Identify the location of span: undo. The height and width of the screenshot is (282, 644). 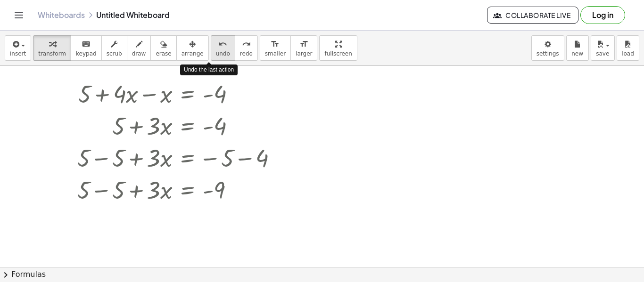
(223, 54).